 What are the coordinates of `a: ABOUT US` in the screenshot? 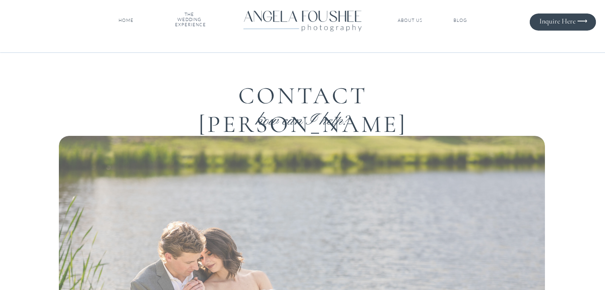 It's located at (410, 21).